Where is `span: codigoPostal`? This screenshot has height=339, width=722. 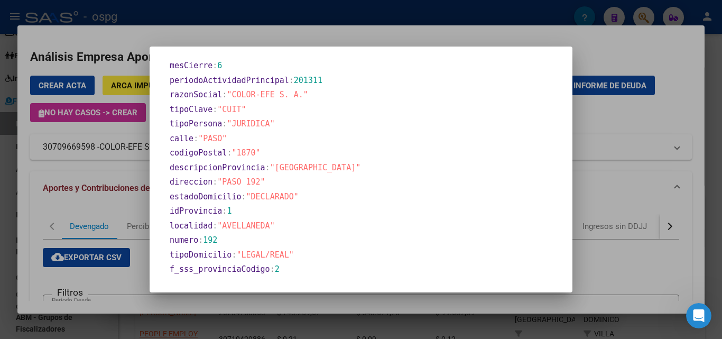 span: codigoPostal is located at coordinates (198, 153).